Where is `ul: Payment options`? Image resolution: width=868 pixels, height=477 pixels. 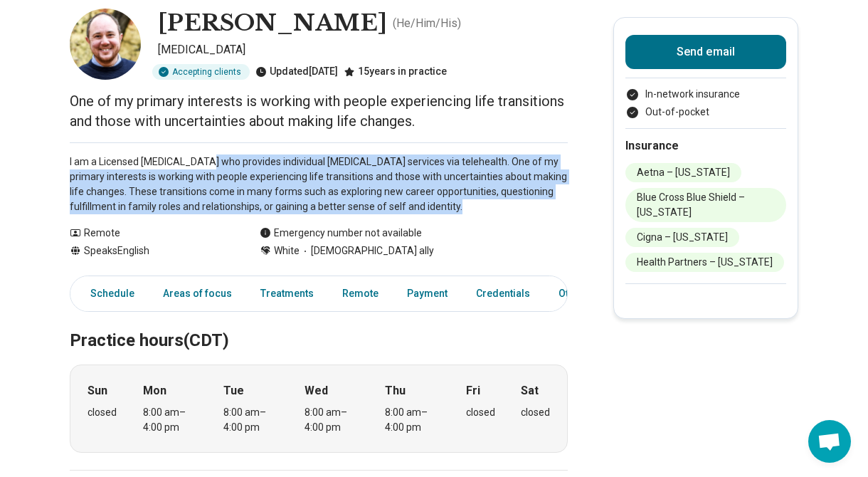 ul: Payment options is located at coordinates (705, 103).